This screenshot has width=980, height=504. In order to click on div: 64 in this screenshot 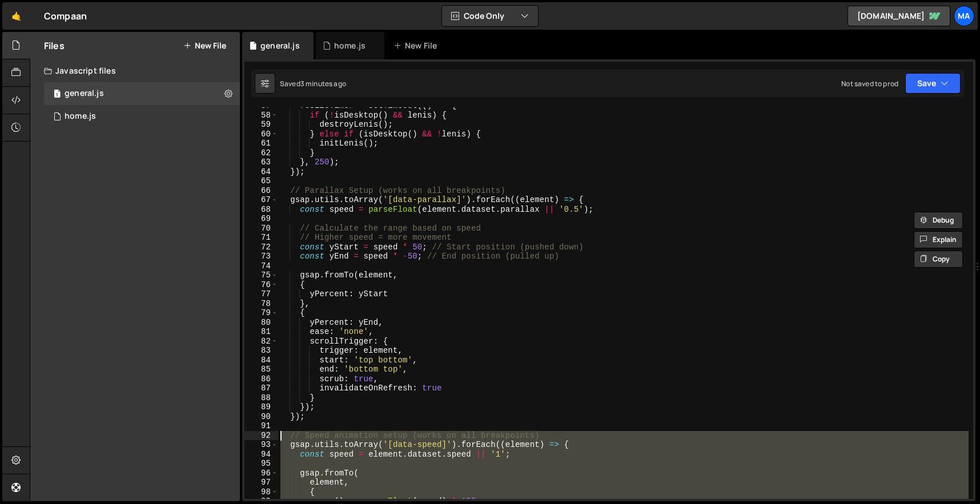, I will do `click(261, 172)`.